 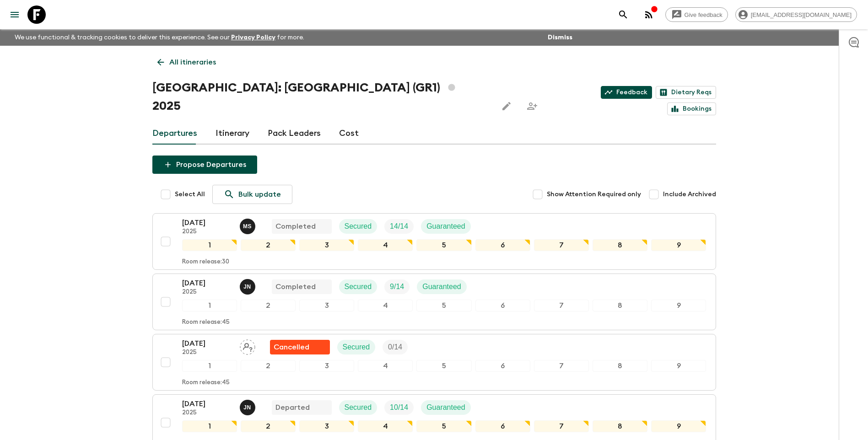 I want to click on p: Cancelled, so click(x=292, y=347).